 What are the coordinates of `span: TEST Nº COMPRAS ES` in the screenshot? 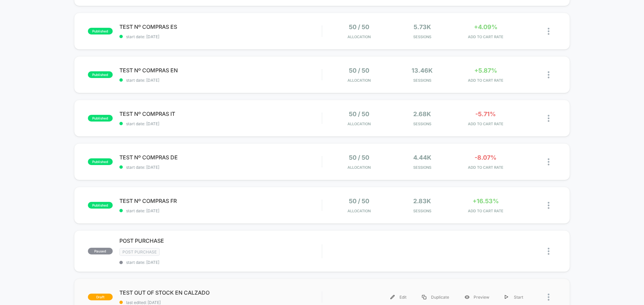 It's located at (221, 27).